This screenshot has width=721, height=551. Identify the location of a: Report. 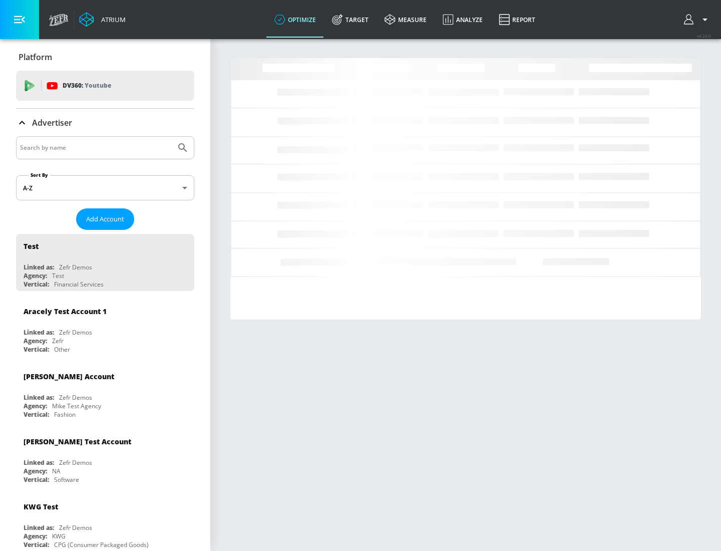
(517, 20).